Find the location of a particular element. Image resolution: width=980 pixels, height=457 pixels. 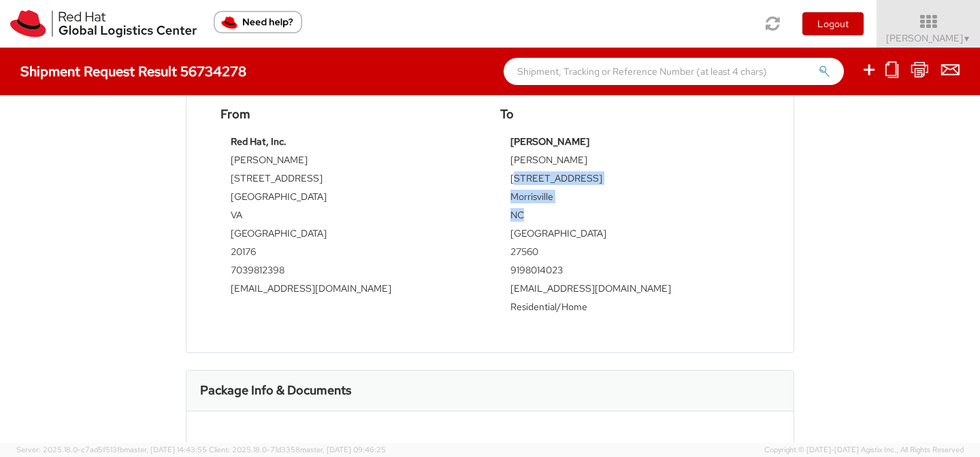

td: 20176 is located at coordinates (350, 253).